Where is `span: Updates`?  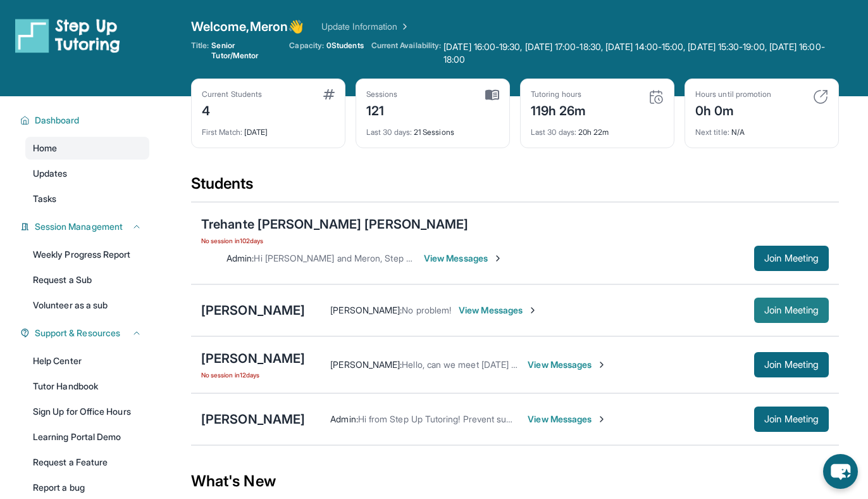 span: Updates is located at coordinates (50, 174).